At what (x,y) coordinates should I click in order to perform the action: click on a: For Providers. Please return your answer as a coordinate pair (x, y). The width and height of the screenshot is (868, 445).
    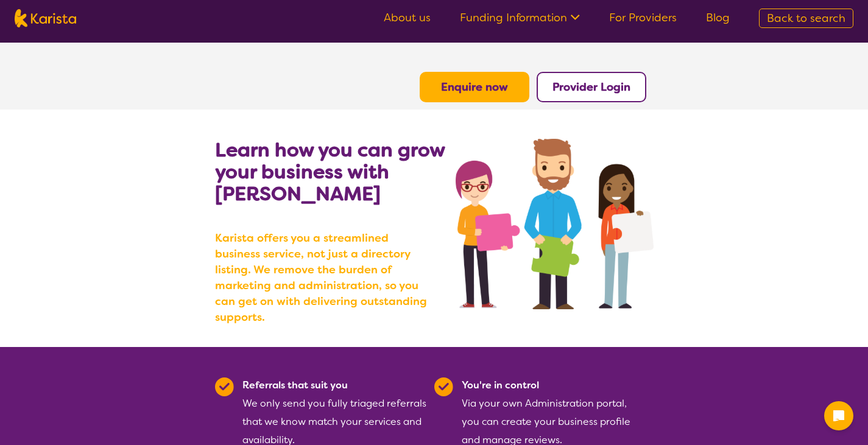
    Looking at the image, I should click on (643, 18).